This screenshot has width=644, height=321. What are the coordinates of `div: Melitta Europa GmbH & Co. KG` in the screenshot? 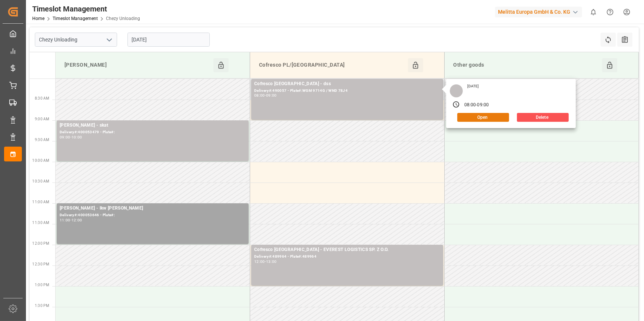 It's located at (538, 12).